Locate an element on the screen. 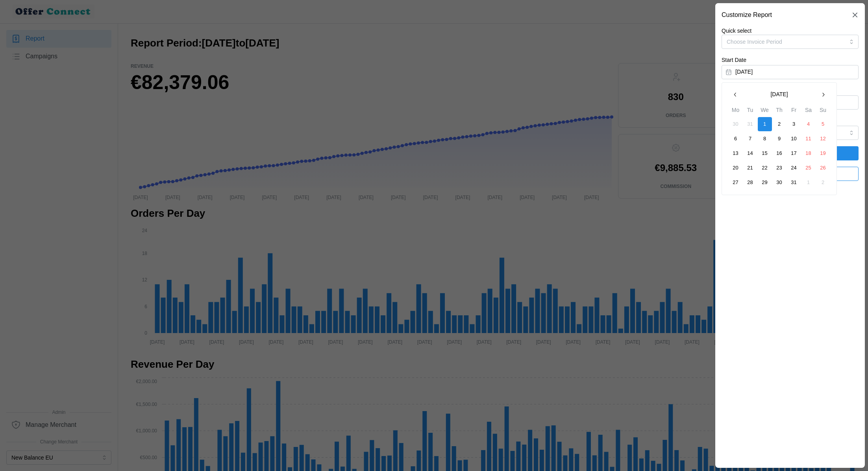 This screenshot has height=471, width=868. th: Su is located at coordinates (823, 111).